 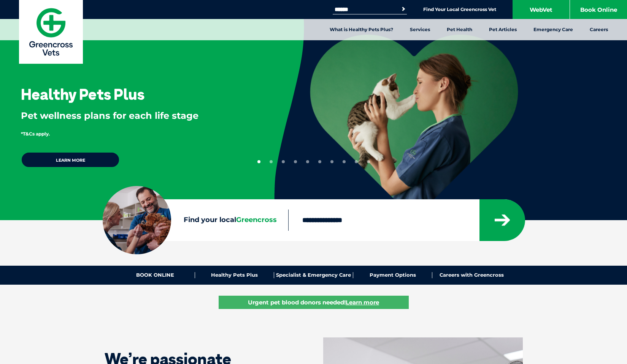 I want to click on a: Careers, so click(x=599, y=30).